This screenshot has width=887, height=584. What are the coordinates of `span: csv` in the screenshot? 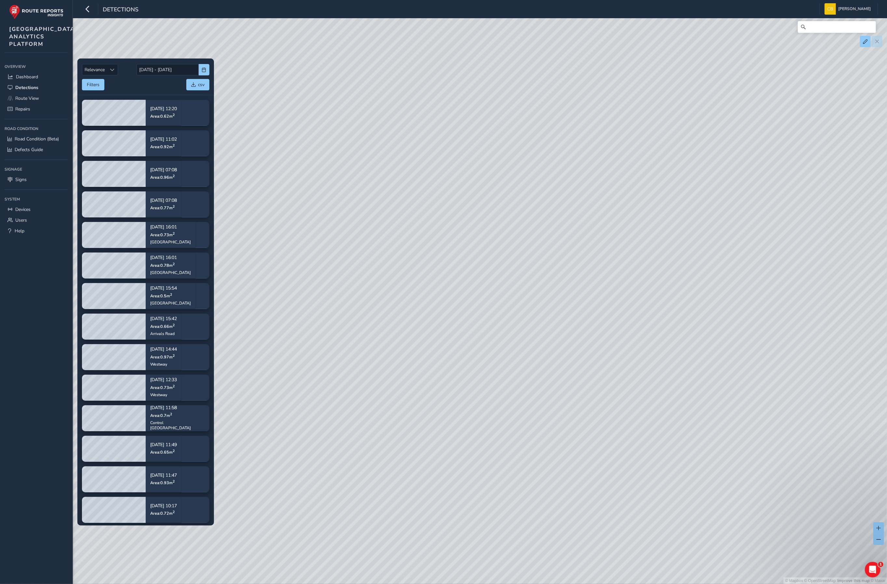 It's located at (201, 85).